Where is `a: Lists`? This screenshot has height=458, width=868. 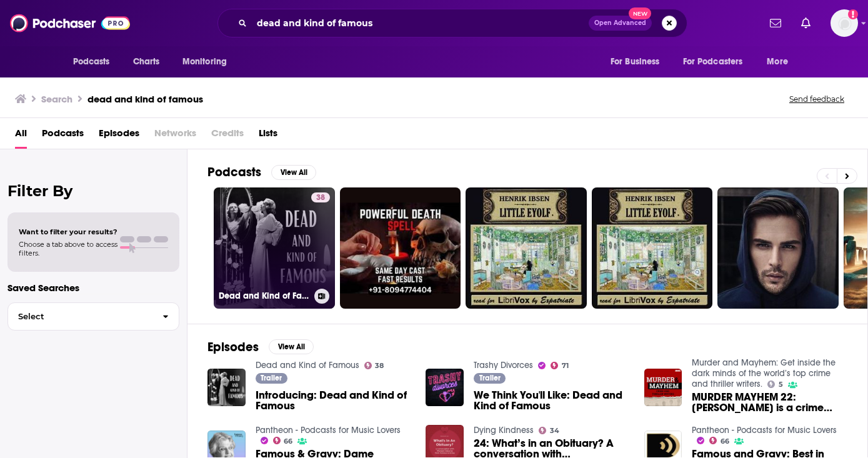
a: Lists is located at coordinates (268, 136).